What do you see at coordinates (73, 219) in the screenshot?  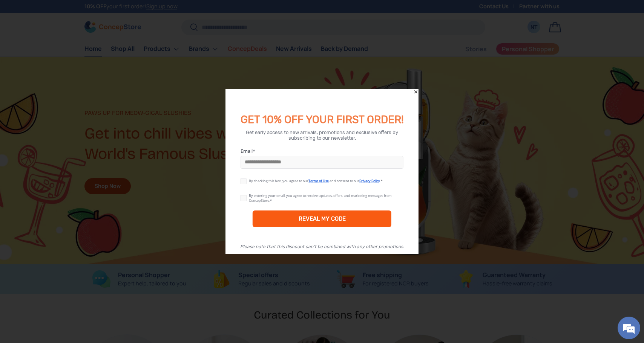 I see `textarea: Type your message and hit 'Enter'` at bounding box center [73, 219].